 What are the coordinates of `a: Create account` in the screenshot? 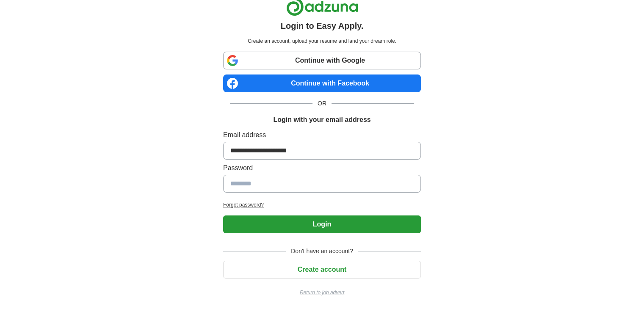 It's located at (322, 269).